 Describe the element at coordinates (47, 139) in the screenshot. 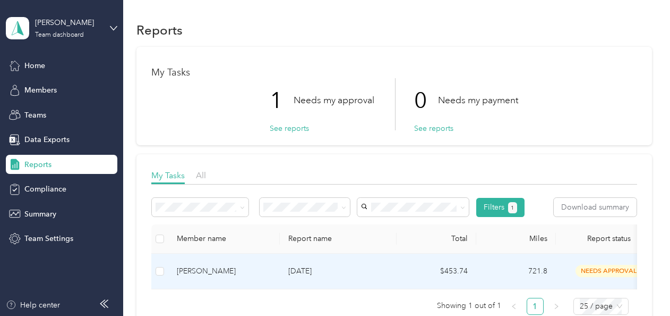

I see `span: Data Exports` at that location.